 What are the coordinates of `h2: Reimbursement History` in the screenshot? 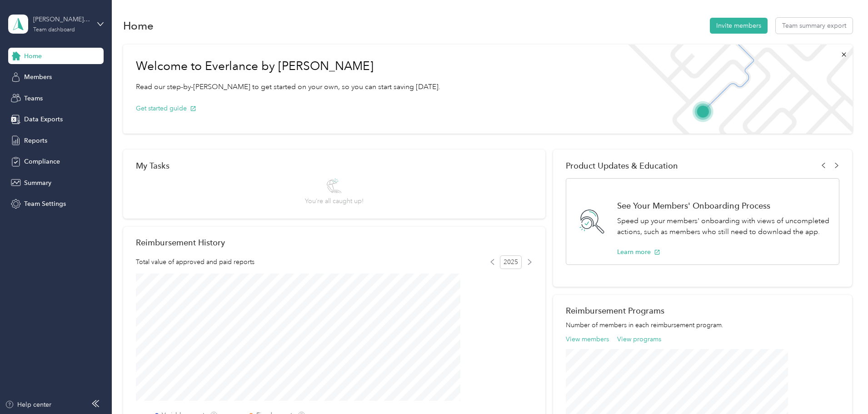 It's located at (180, 242).